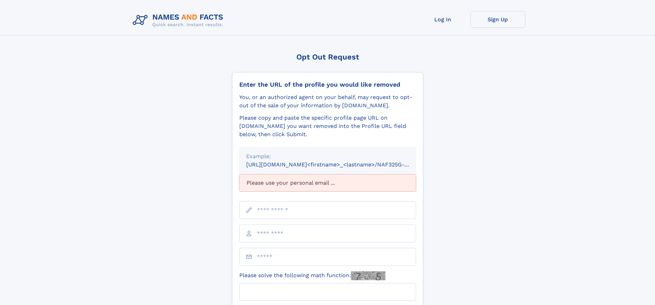  Describe the element at coordinates (179, 20) in the screenshot. I see `img: Logo Names and Facts` at that location.